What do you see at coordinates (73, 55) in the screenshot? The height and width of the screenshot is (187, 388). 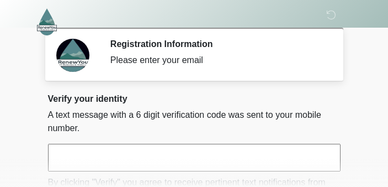 I see `img: Agent Avatar` at bounding box center [73, 55].